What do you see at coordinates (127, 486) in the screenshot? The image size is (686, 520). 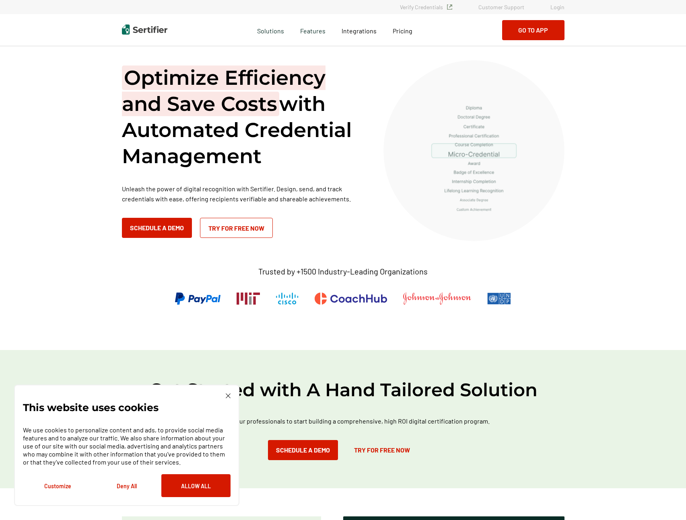 I see `button: Deny All` at bounding box center [127, 486].